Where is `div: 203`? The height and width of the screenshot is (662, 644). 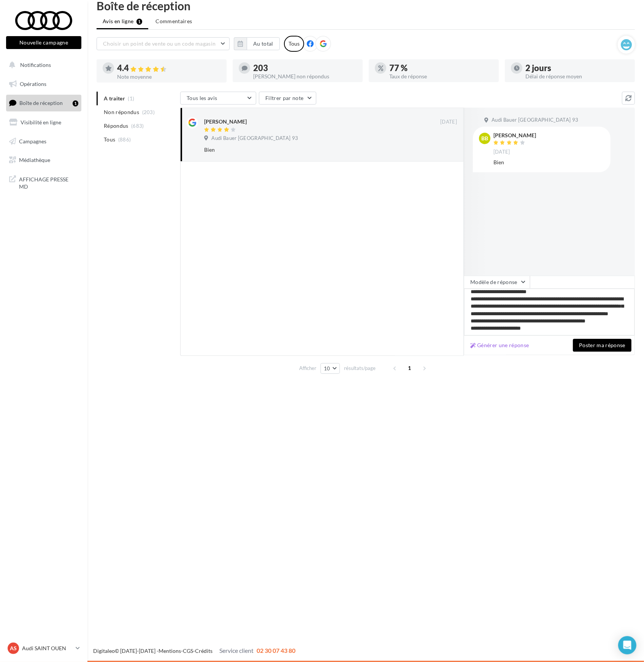
div: 203 is located at coordinates (305, 68).